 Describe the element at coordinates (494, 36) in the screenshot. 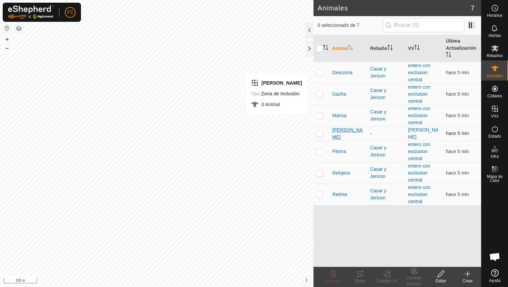

I see `span: Alertas` at that location.